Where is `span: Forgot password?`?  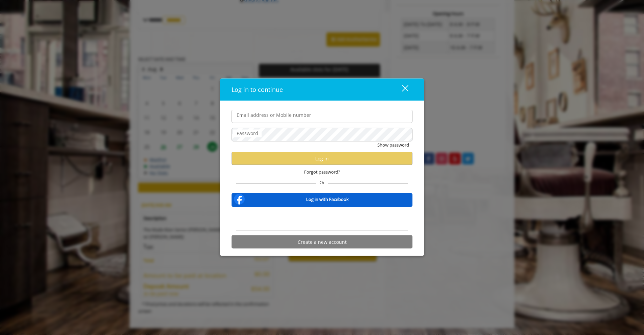 span: Forgot password? is located at coordinates (322, 172).